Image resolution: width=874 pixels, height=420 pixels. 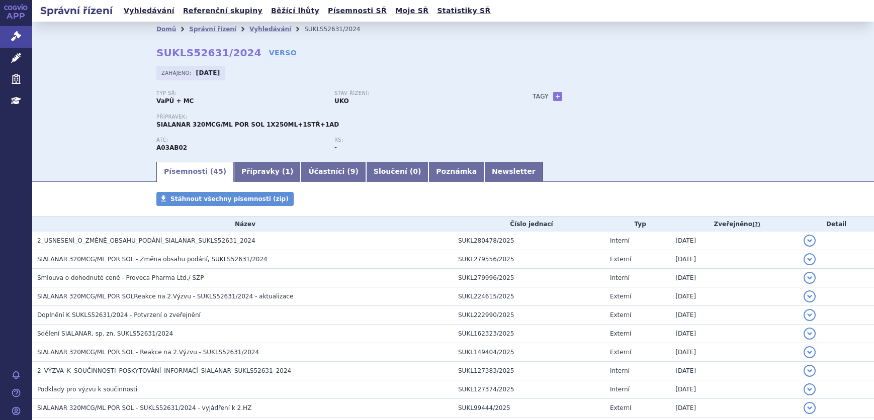 What do you see at coordinates (529, 408) in the screenshot?
I see `td: SUKL99444/2025` at bounding box center [529, 408].